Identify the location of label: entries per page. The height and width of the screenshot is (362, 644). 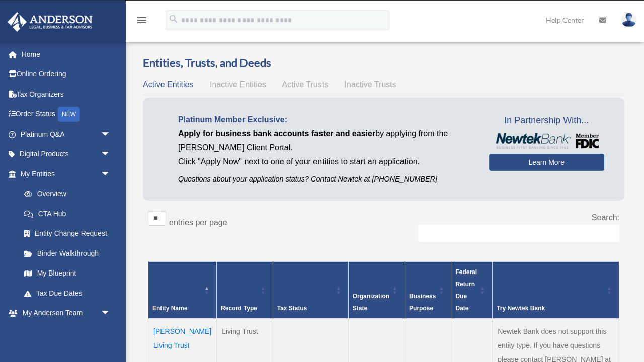
(198, 222).